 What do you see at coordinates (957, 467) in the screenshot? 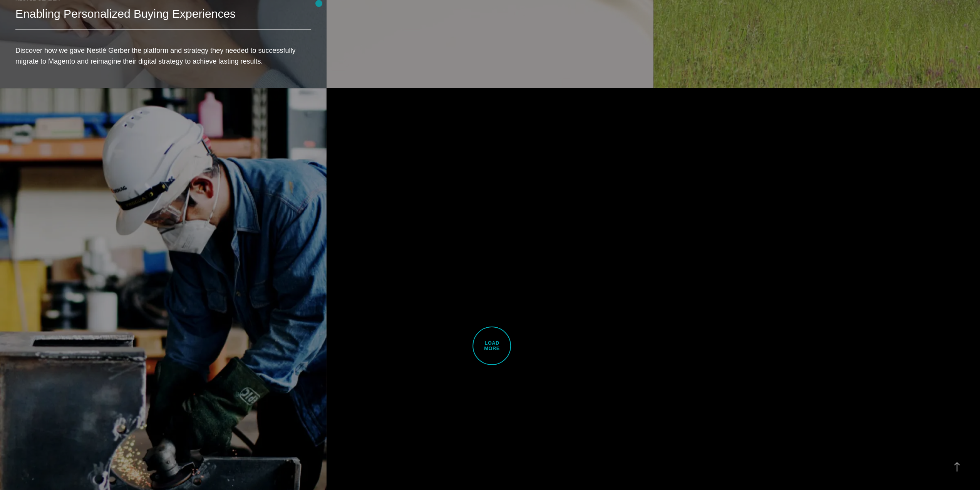
I see `span: Back to Top` at bounding box center [957, 467].